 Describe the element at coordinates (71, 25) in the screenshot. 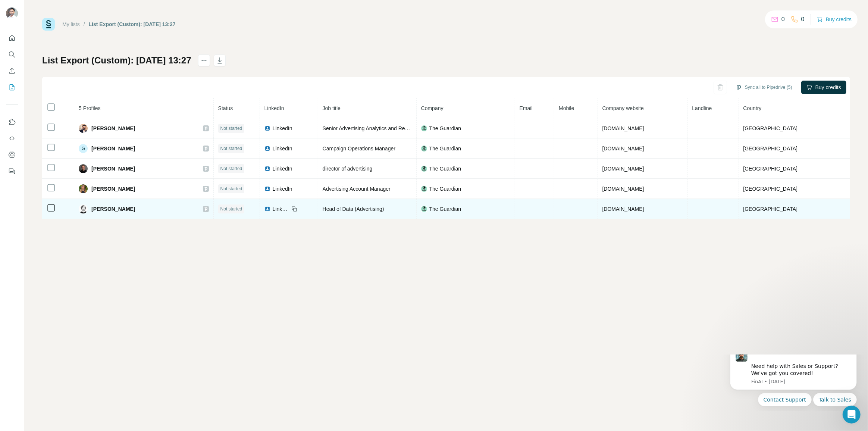

I see `a: My lists` at that location.